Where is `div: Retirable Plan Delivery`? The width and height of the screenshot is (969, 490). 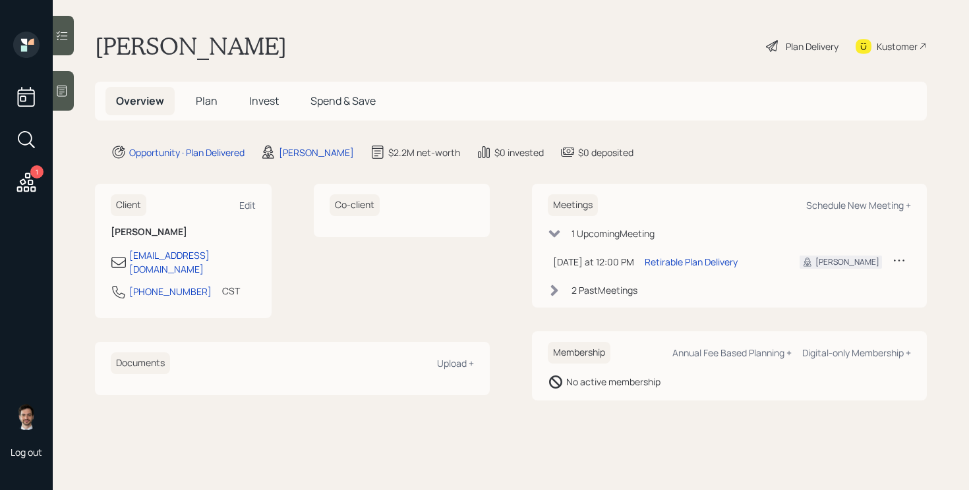 div: Retirable Plan Delivery is located at coordinates (690, 262).